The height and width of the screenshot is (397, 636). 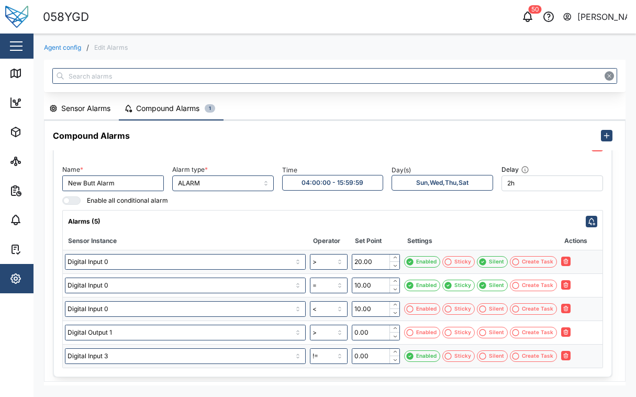 I want to click on div: Assets, so click(x=43, y=132).